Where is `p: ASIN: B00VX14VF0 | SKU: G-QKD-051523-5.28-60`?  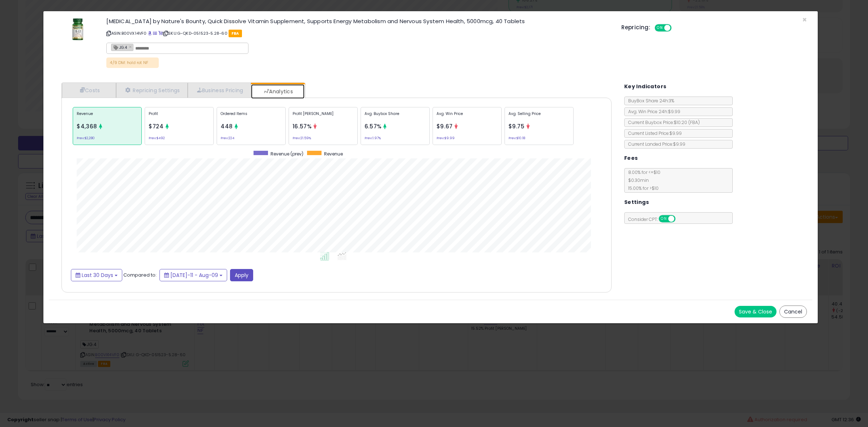
p: ASIN: B00VX14VF0 | SKU: G-QKD-051523-5.28-60 is located at coordinates (358, 33).